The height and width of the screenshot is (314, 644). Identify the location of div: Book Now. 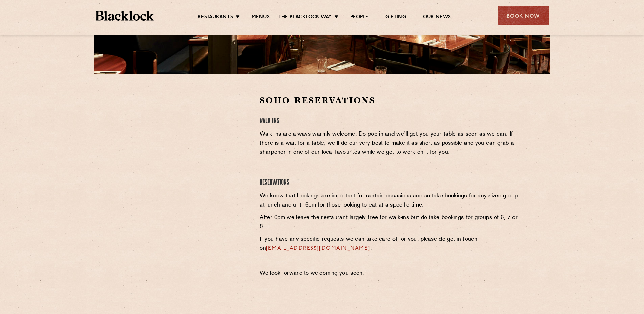
(523, 16).